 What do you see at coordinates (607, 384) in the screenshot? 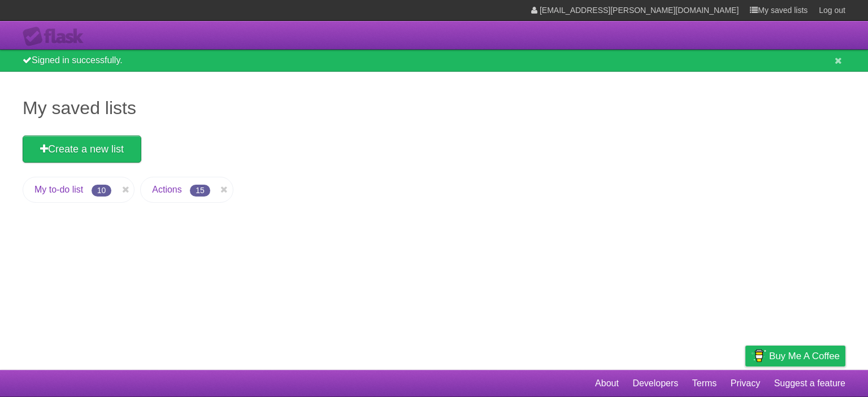
I see `a: About` at bounding box center [607, 384].